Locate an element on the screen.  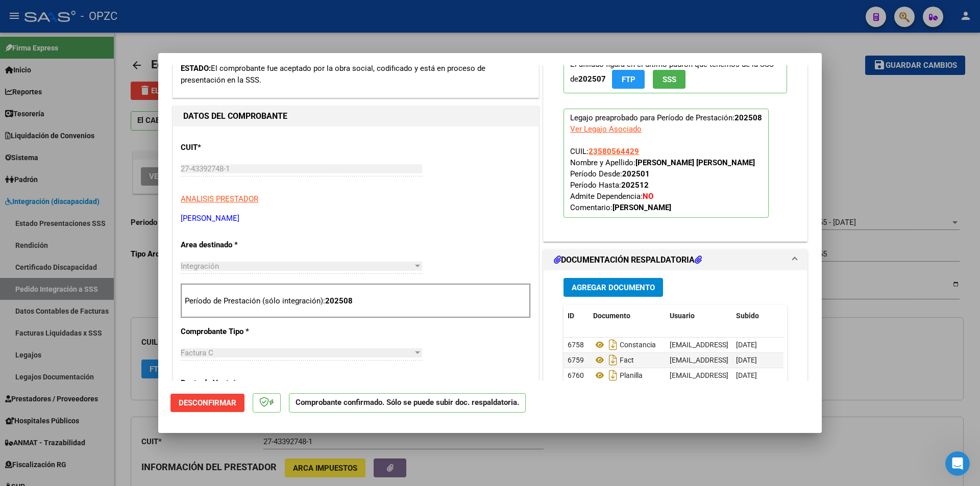
span: Constancia is located at coordinates (624, 345).